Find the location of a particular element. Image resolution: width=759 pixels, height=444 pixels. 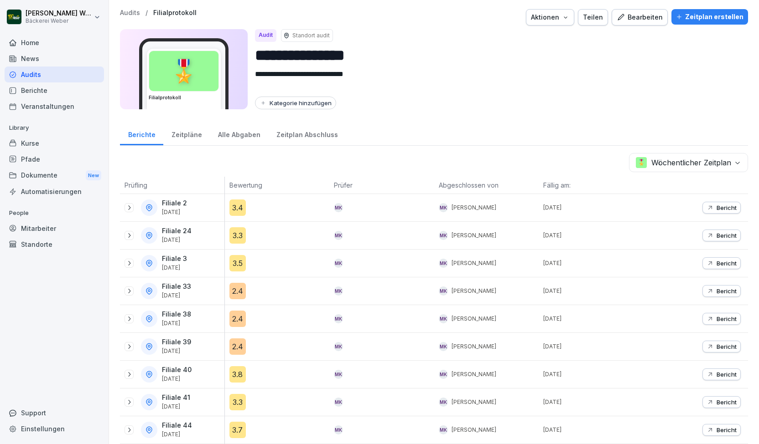

p: Filiale 2 is located at coordinates (174, 203).